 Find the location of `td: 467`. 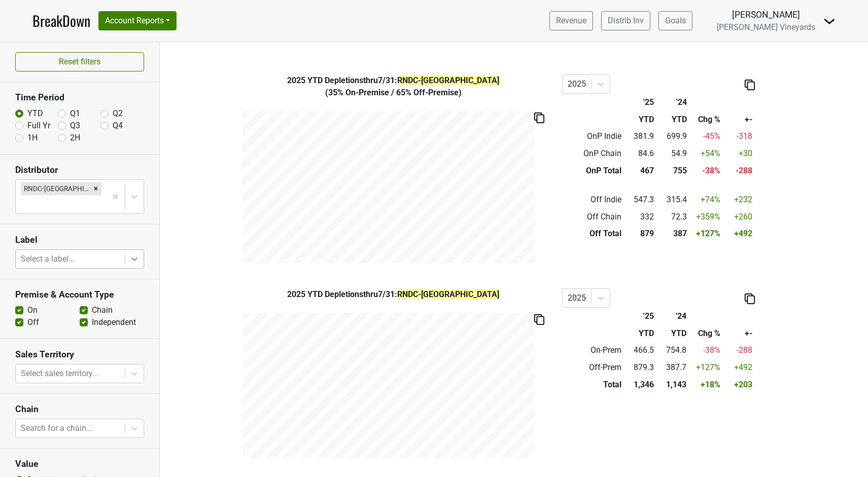

td: 467 is located at coordinates (641, 171).